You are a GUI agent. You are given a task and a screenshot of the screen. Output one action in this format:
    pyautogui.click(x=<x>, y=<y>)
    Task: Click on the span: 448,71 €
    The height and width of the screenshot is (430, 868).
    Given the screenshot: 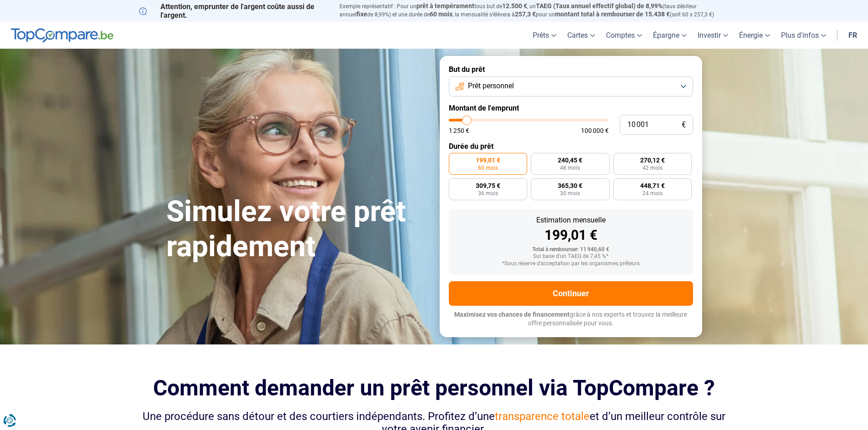 What is the action you would take?
    pyautogui.click(x=652, y=186)
    